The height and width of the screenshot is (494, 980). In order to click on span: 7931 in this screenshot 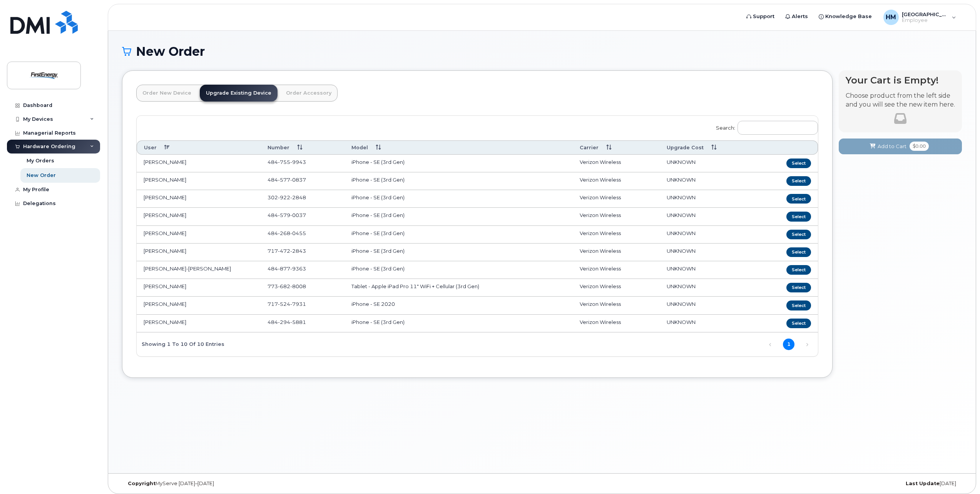, I will do `click(298, 304)`.